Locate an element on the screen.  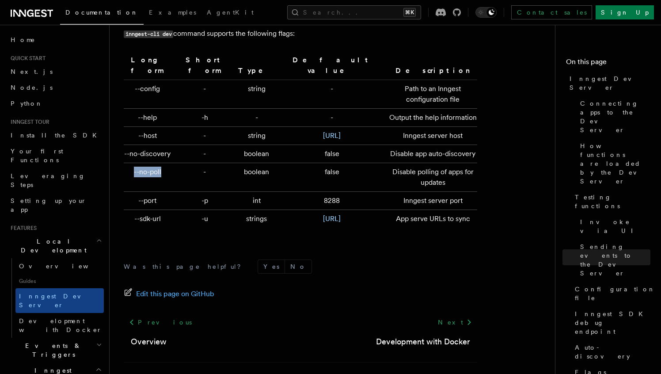
code: inngest-cli dev is located at coordinates (149, 34).